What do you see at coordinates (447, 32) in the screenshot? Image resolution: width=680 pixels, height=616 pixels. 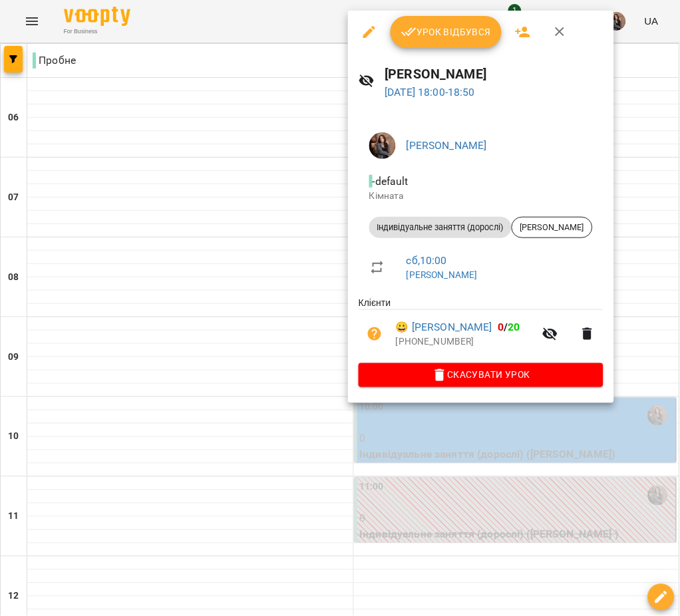 I see `button: Урок відбувся` at bounding box center [447, 32].